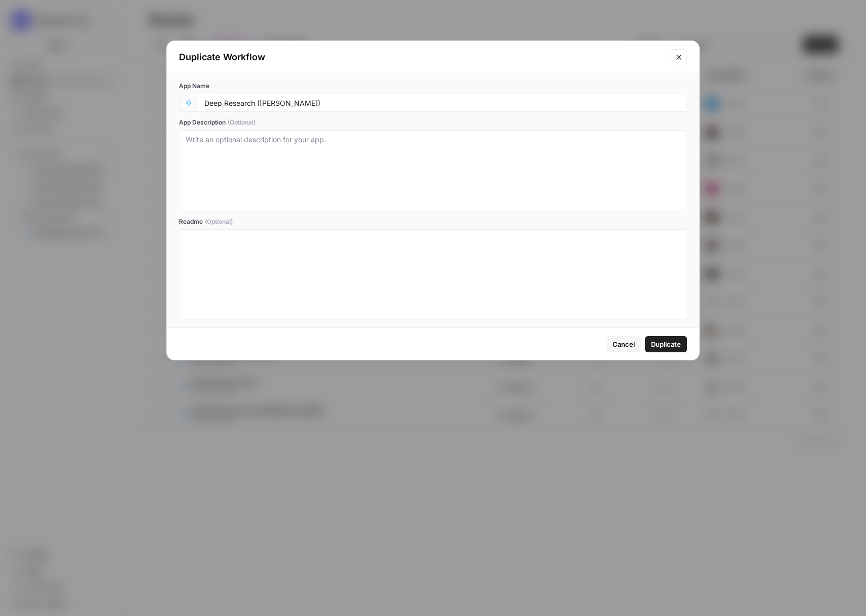 This screenshot has height=616, width=866. Describe the element at coordinates (666, 344) in the screenshot. I see `button: Duplicate` at that location.